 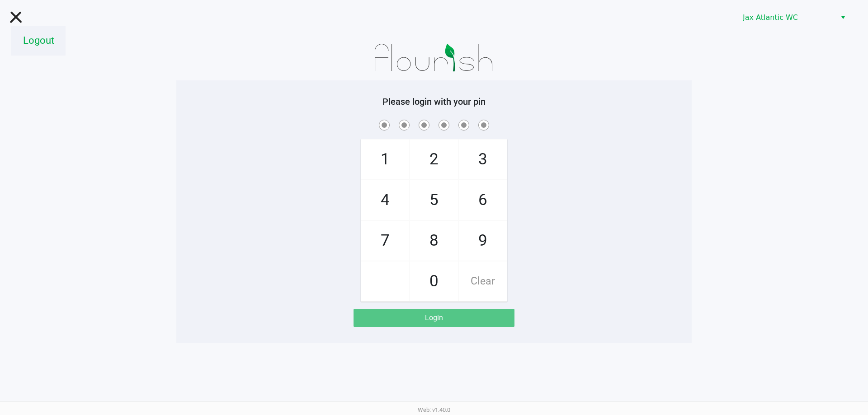 What do you see at coordinates (434, 200) in the screenshot?
I see `span: 5` at bounding box center [434, 200].